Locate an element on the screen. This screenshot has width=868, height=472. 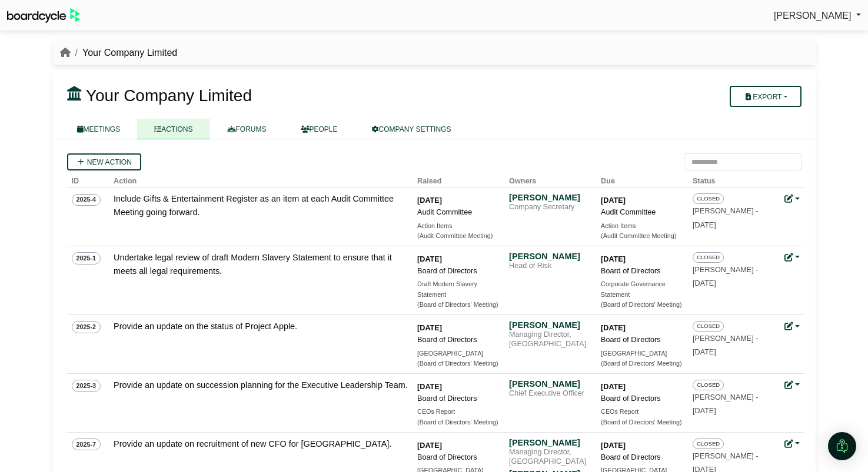
span: 2025-7 is located at coordinates (86, 444).